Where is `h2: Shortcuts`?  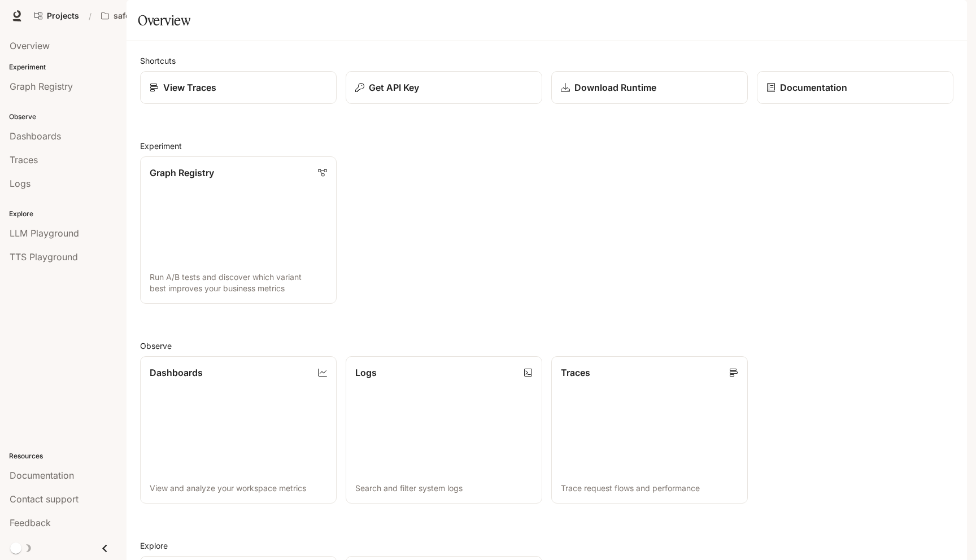
h2: Shortcuts is located at coordinates (547, 60).